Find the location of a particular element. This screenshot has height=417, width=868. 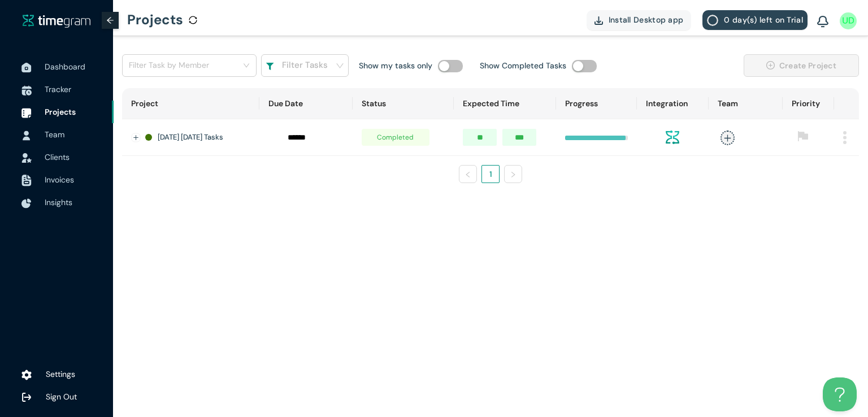

img: TimeTrackerIcon is located at coordinates (26, 91).